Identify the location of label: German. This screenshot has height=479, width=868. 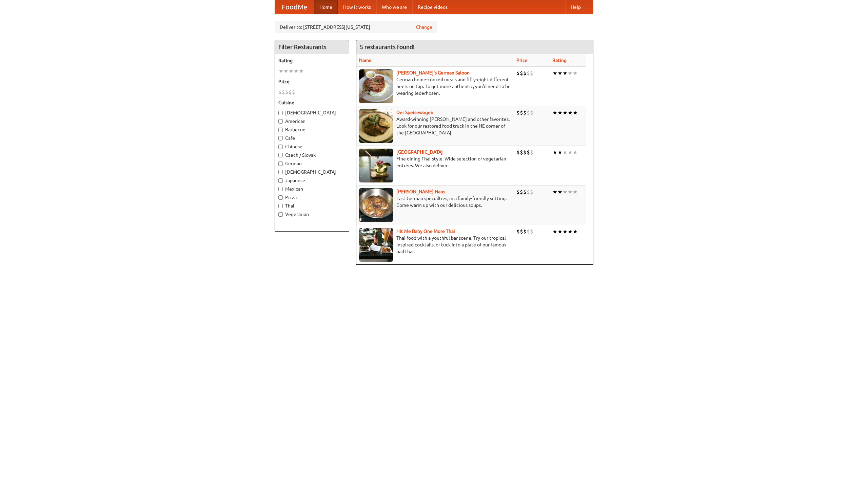
(312, 164).